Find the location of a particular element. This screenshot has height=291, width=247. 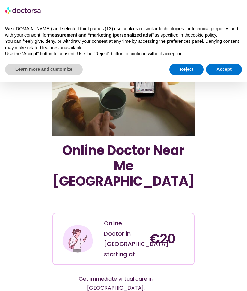

a: cookie policy is located at coordinates (203, 35).